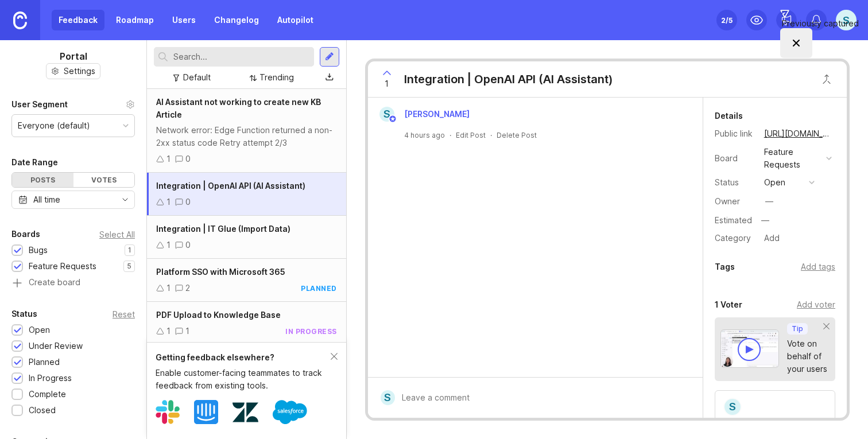 The width and height of the screenshot is (868, 439). Describe the element at coordinates (184, 20) in the screenshot. I see `a: Users` at that location.